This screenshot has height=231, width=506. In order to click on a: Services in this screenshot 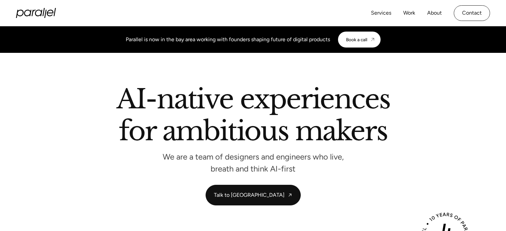, I will do `click(381, 13)`.